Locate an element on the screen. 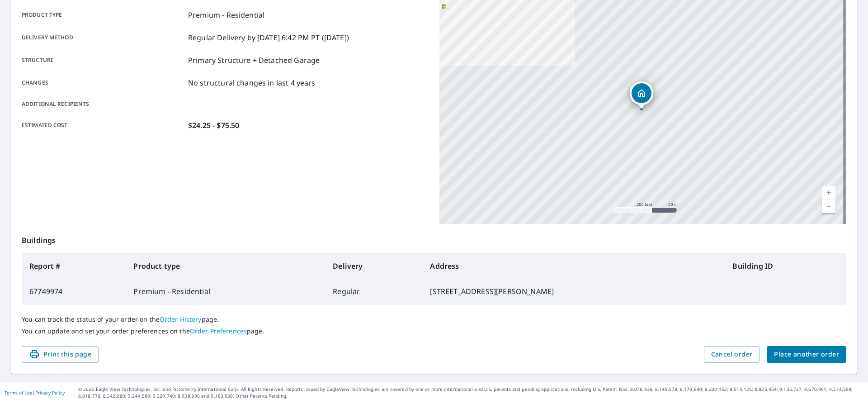 The image size is (868, 404). p: © 2025 Eagle View Technologies, Inc. and Pictometry International Corp. All Rights Reserved. Repo... is located at coordinates (471, 393).